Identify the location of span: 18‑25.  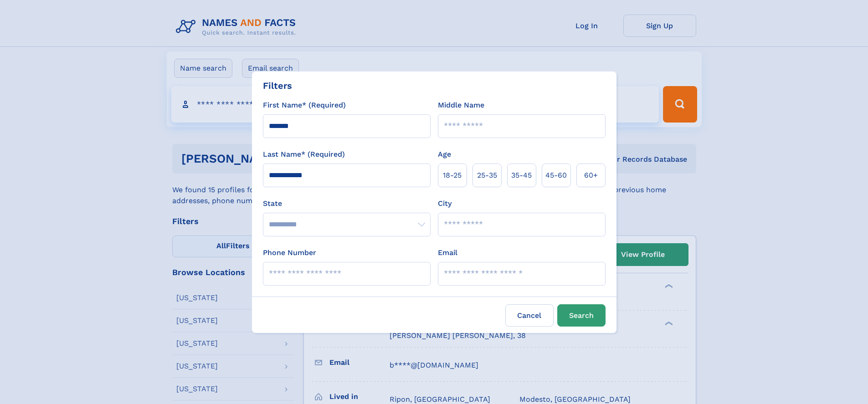
(452, 175).